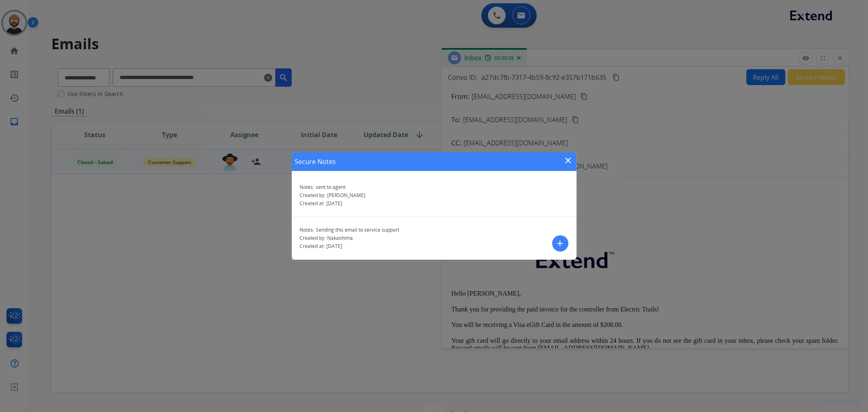 Image resolution: width=868 pixels, height=412 pixels. What do you see at coordinates (340, 237) in the screenshot?
I see `span: Nakashima` at bounding box center [340, 237].